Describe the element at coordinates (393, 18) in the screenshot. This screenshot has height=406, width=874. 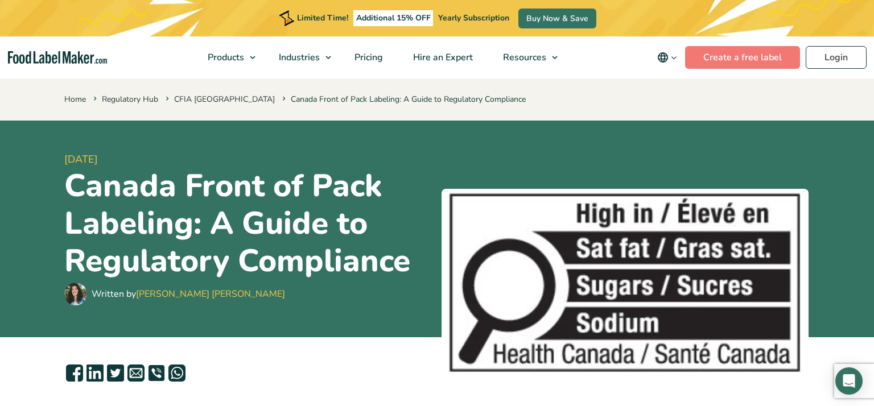
I see `span: Additional 15% OFF` at that location.